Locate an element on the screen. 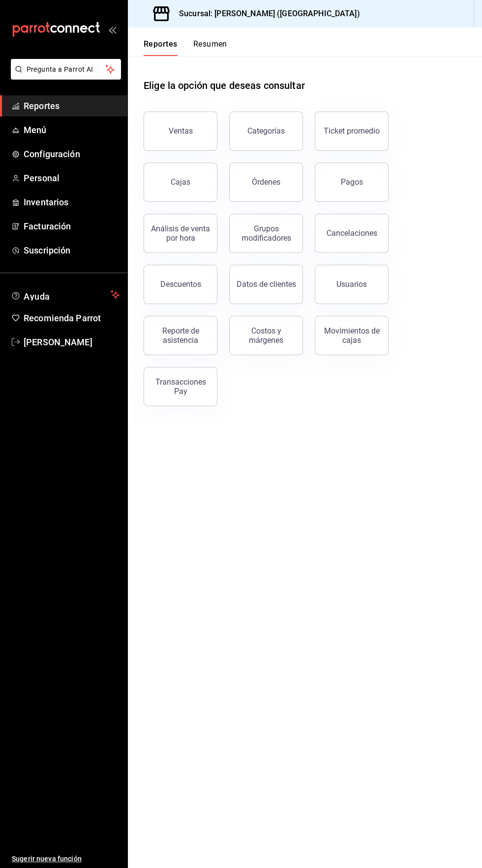 The image size is (482, 868). span: Configuración is located at coordinates (71, 154).